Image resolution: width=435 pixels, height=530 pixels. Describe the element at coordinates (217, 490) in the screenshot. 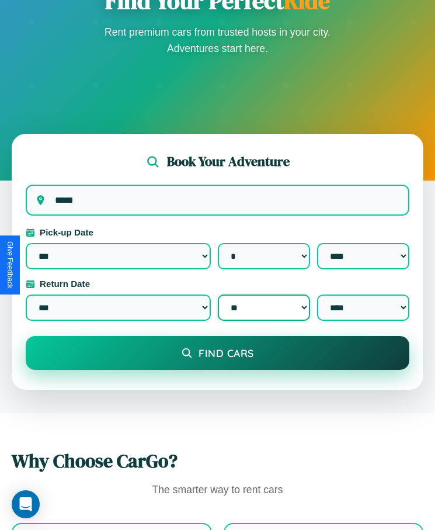

I see `p: The smarter way to rent cars` at that location.